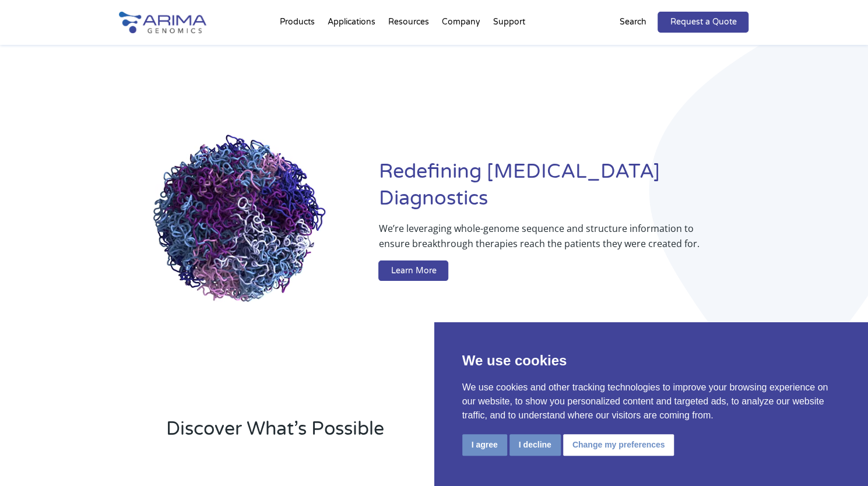 The height and width of the screenshot is (486, 868). I want to click on button: I decline, so click(535, 445).